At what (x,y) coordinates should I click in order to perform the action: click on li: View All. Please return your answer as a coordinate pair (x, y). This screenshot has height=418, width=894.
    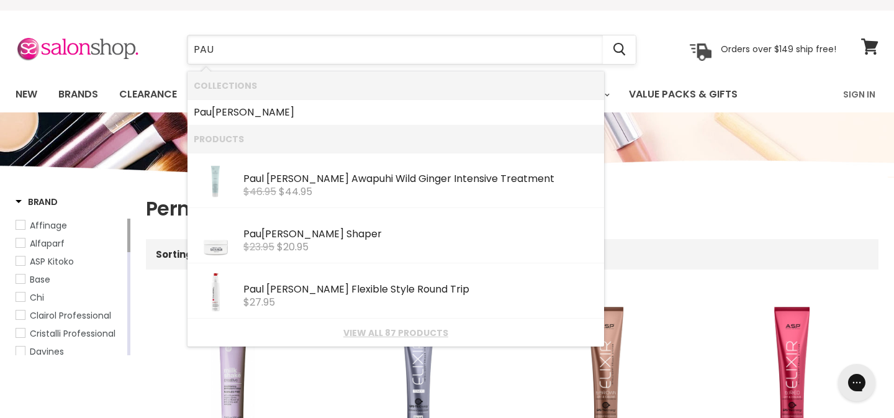
    Looking at the image, I should click on (396, 332).